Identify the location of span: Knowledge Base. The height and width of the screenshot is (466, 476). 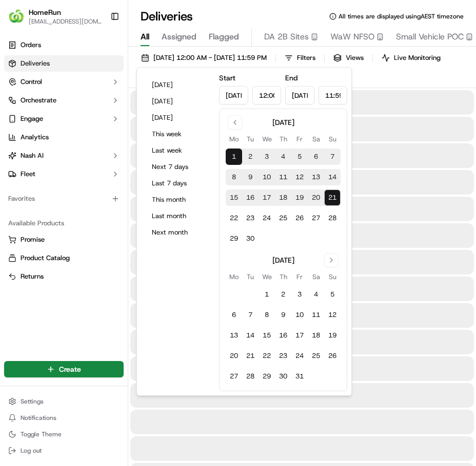
(49, 154).